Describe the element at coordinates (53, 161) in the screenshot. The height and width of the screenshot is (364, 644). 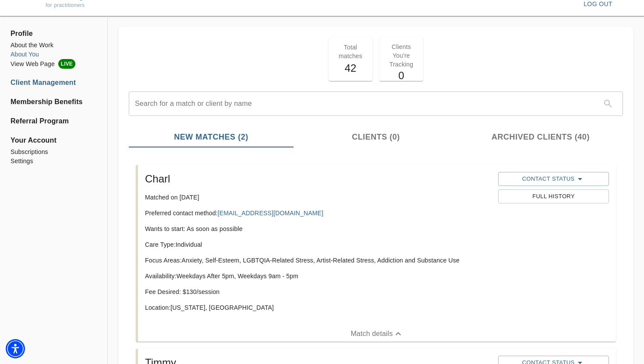
I see `a: Settings` at that location.